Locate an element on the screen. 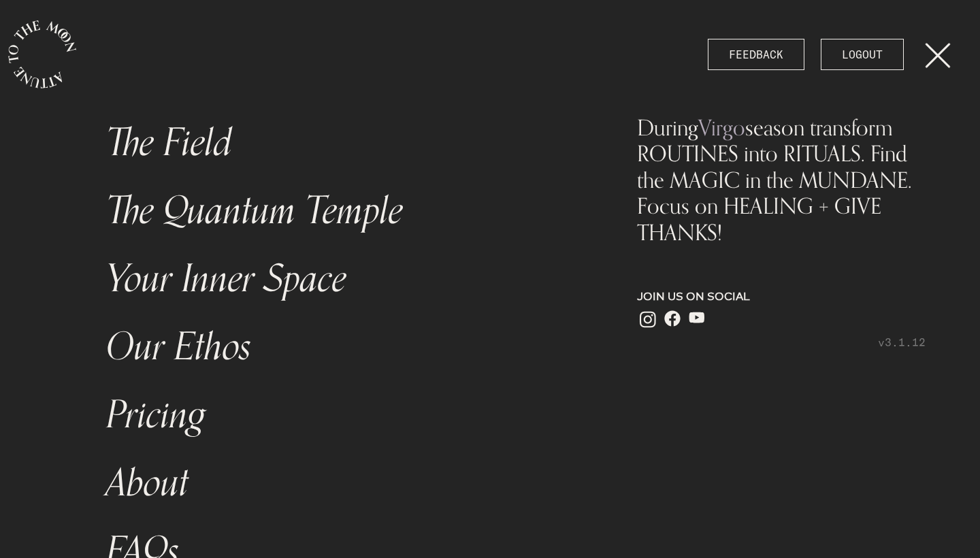 The height and width of the screenshot is (558, 980). span: FEEDBACK is located at coordinates (756, 54).